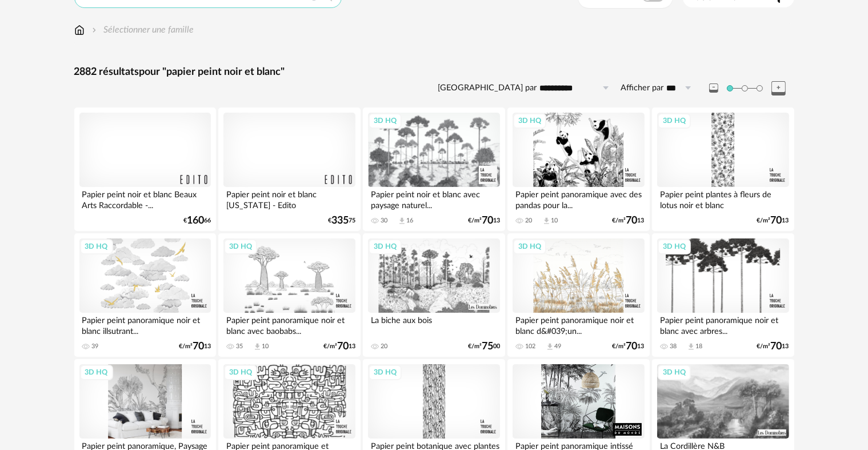 This screenshot has height=450, width=868. I want to click on a: 3D HQ Papier peint panoramique noir et blanc avec baobabs... 35 Download icon 10 €/m²7013, so click(289, 295).